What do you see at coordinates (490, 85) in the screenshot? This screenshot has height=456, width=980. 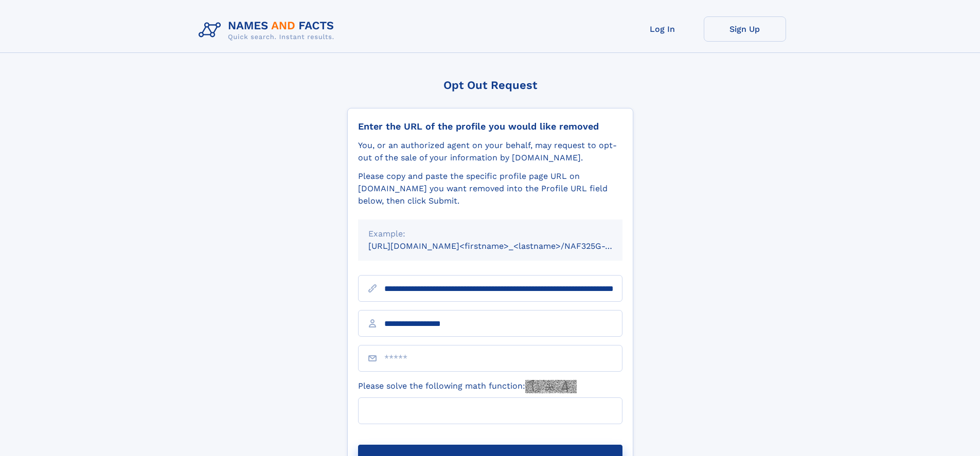 I see `div: Opt Out Request` at bounding box center [490, 85].